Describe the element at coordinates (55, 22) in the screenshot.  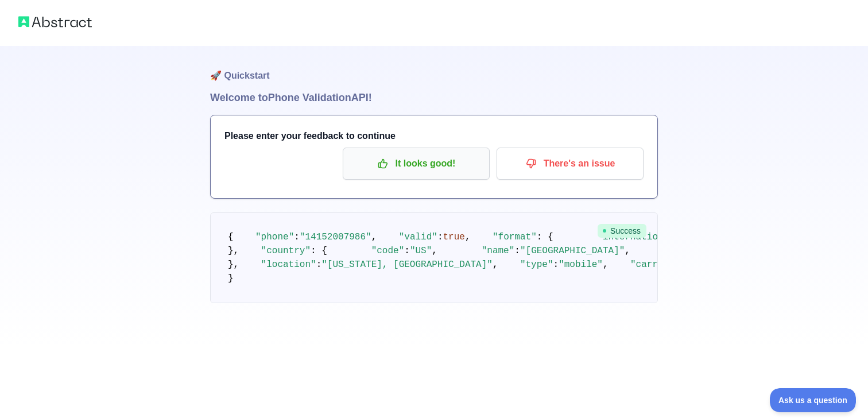
I see `img: Abstract logo` at that location.